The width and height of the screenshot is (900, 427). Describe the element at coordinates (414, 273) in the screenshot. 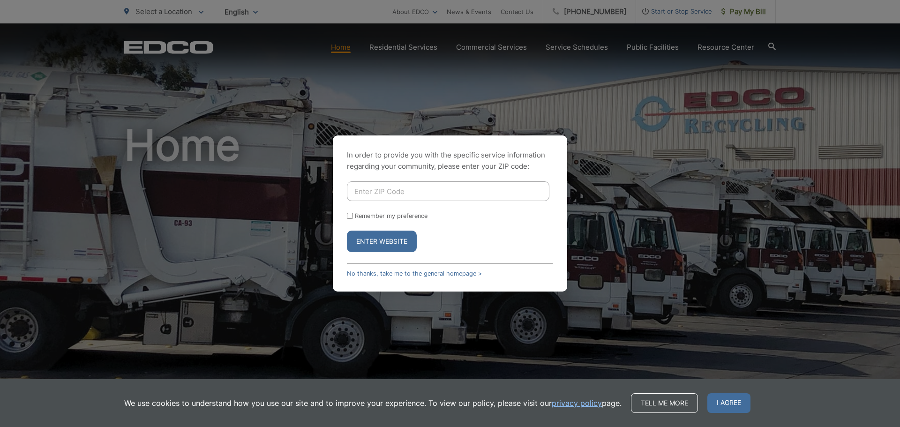

I see `a: No thanks, take me to the general homepage >` at that location.